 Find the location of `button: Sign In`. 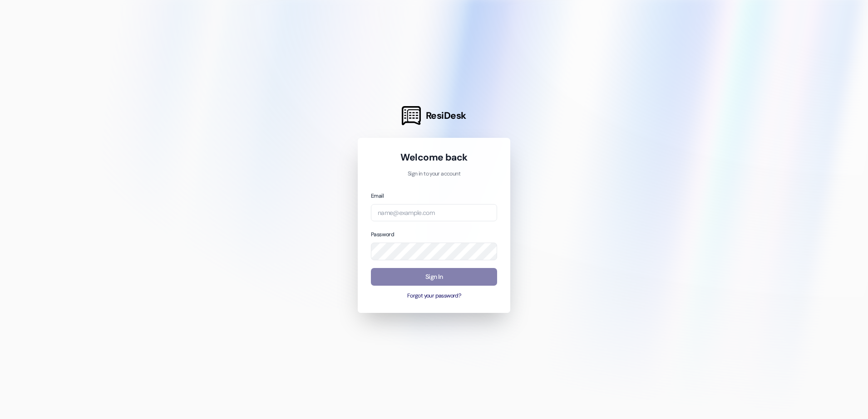

button: Sign In is located at coordinates (434, 277).